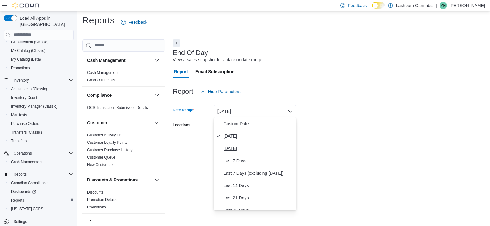  Describe the element at coordinates (18, 200) in the screenshot. I see `a: Reports` at that location.